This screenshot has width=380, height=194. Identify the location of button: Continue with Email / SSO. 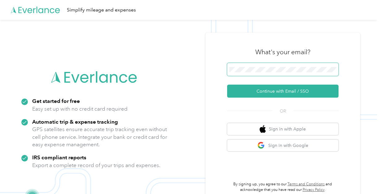
(283, 91).